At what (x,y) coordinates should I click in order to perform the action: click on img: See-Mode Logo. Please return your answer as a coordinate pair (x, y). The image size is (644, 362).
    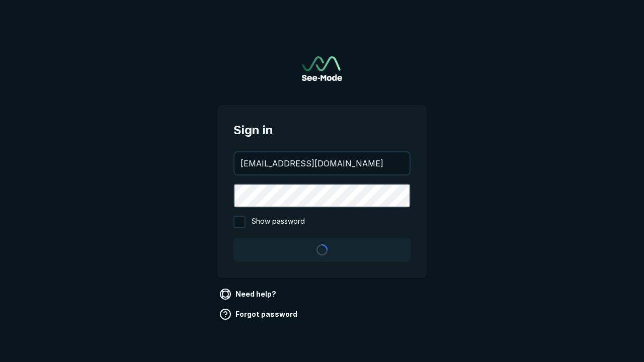
    Looking at the image, I should click on (322, 68).